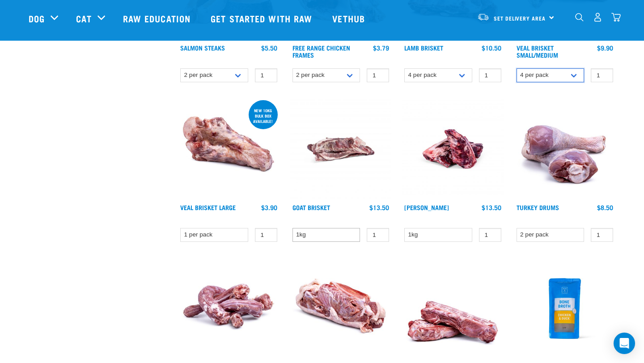 This screenshot has width=644, height=363. What do you see at coordinates (311, 207) in the screenshot?
I see `a: Goat Brisket` at bounding box center [311, 207].